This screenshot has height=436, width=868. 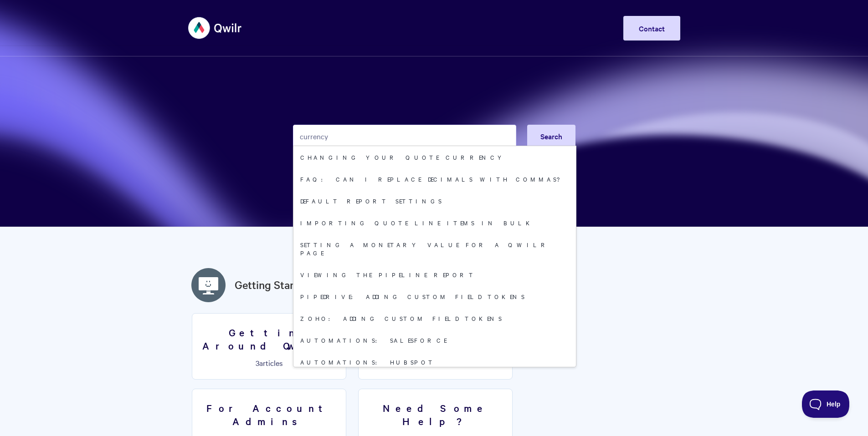 I want to click on a: Default report settings, so click(x=435, y=201).